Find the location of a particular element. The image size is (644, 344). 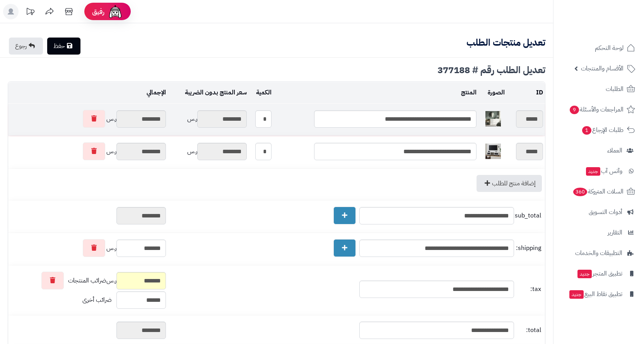

td: الإجمالي is located at coordinates (88, 92).